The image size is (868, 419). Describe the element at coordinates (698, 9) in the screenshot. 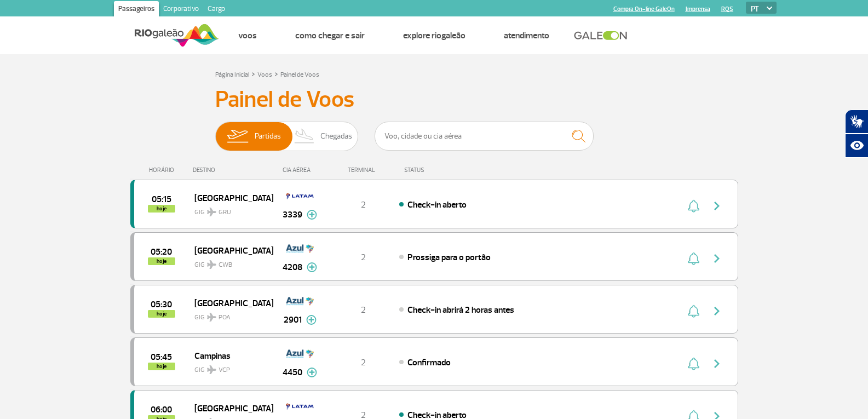

I see `a: Imprensa` at that location.